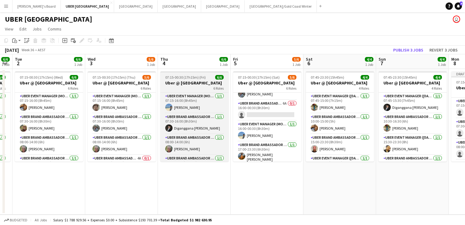 This screenshot has height=225, width=465. What do you see at coordinates (132, 219) in the screenshot?
I see `div: Salary $1 788 929.56 + Expenses $0.00 + Subsistence $193 701.39 =` at bounding box center [132, 219].